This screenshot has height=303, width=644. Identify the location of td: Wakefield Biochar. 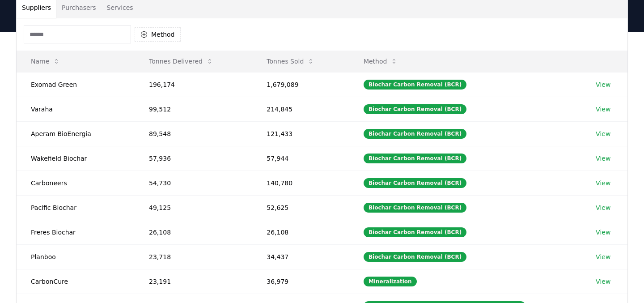
(76, 158).